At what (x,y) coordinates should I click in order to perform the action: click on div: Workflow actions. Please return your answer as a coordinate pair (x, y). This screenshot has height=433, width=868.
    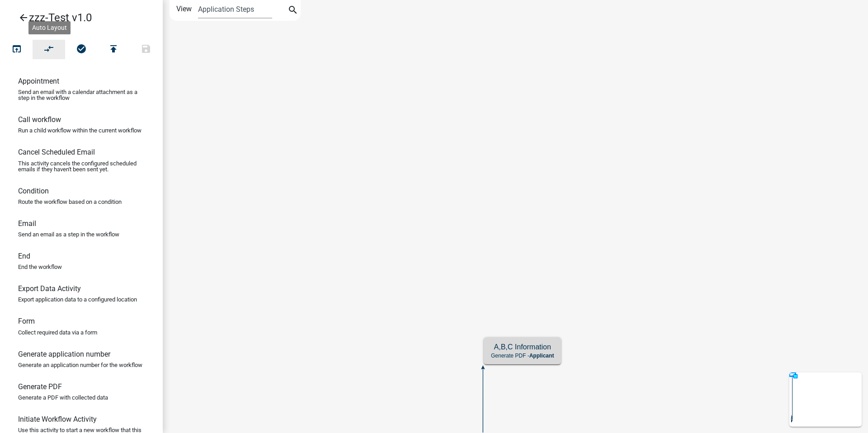
    Looking at the image, I should click on (81, 51).